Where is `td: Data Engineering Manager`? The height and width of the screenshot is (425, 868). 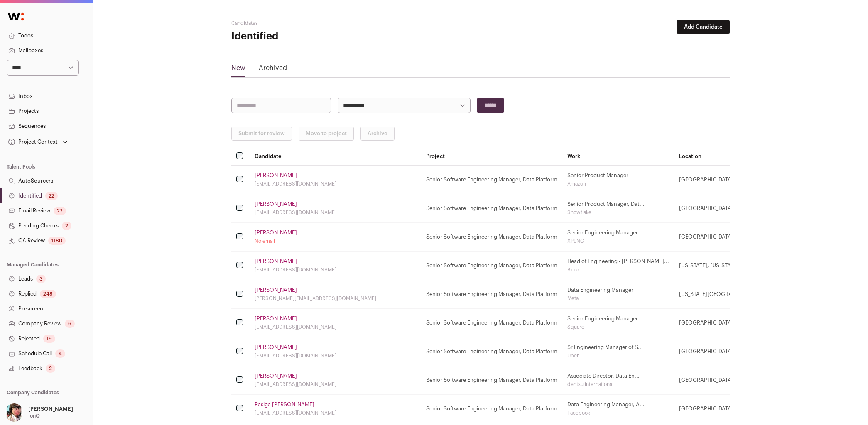
td: Data Engineering Manager is located at coordinates (618, 294).